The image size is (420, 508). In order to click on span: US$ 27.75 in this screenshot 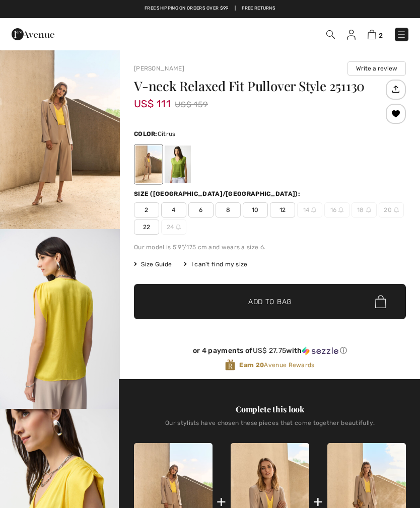, I will do `click(269, 351)`.